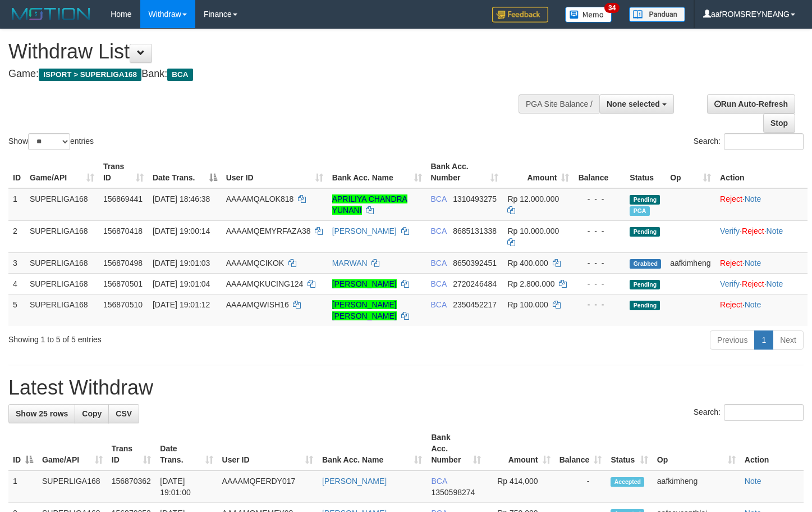 The image size is (812, 512). Describe the element at coordinates (92, 414) in the screenshot. I see `a: Copy` at that location.